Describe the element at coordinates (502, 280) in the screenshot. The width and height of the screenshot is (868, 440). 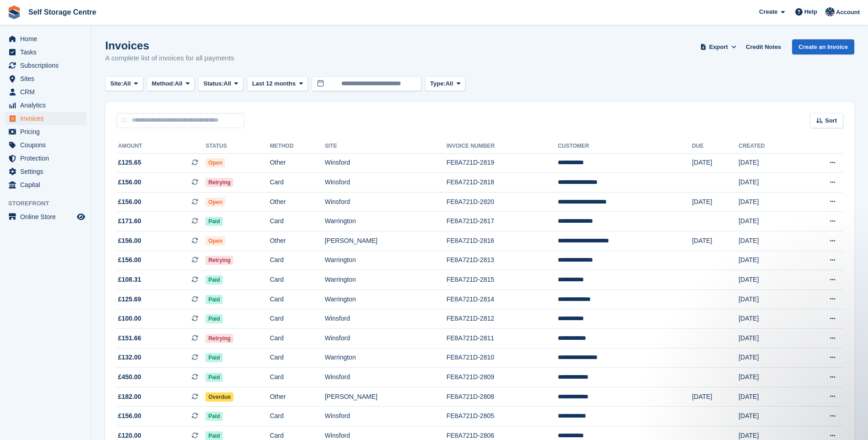
I see `td: FE8A721D-2815` at that location.